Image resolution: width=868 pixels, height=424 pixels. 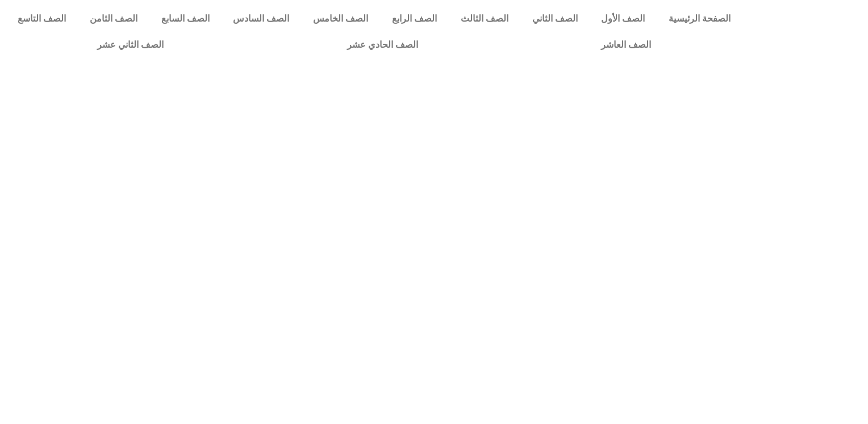 What do you see at coordinates (114, 19) in the screenshot?
I see `a: الصف الثامن` at bounding box center [114, 19].